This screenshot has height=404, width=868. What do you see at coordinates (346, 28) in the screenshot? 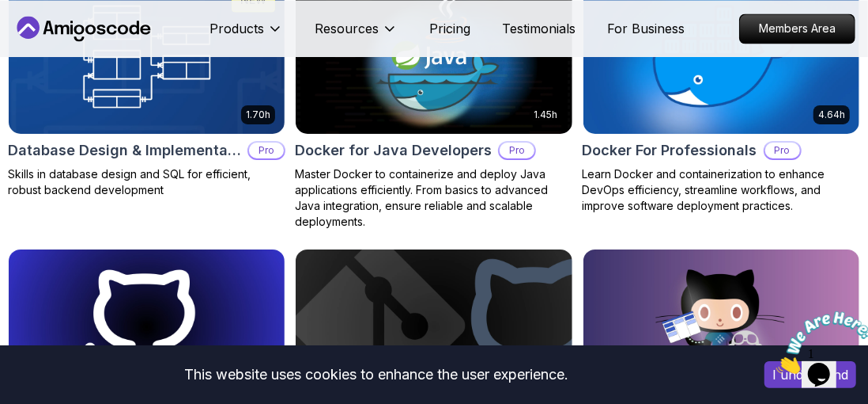
I see `p: Resources` at bounding box center [346, 28].